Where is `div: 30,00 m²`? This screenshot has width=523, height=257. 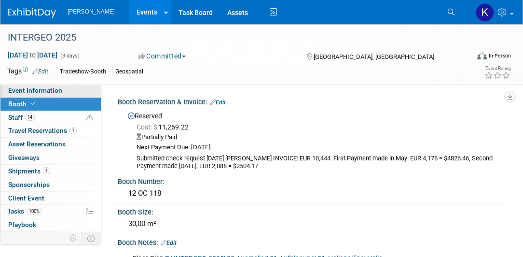 div: 30,00 m² is located at coordinates (311, 223).